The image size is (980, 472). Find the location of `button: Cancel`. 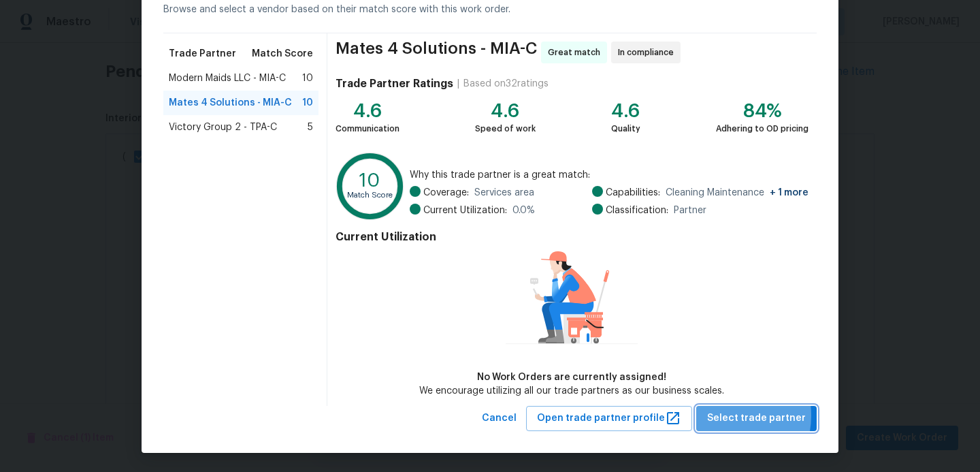

button: Cancel is located at coordinates (499, 418).